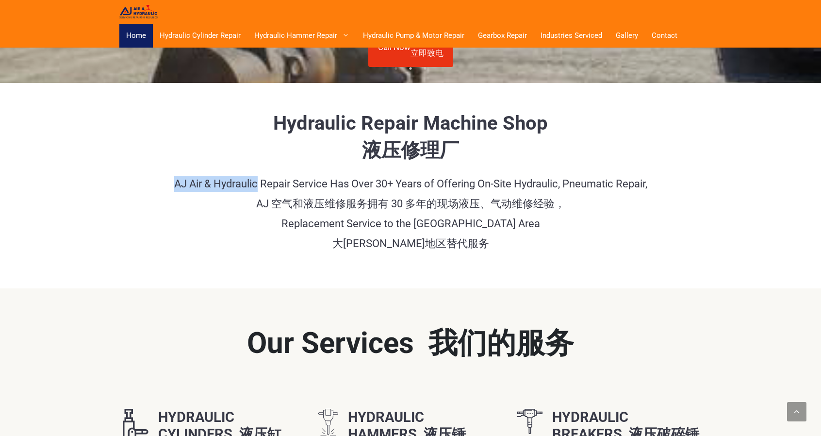 This screenshot has width=821, height=436. What do you see at coordinates (410, 300) in the screenshot?
I see `p: Welcome to a world of thrill, excitement, and endless possibilities at the ultimate online gambli...` at bounding box center [410, 300].